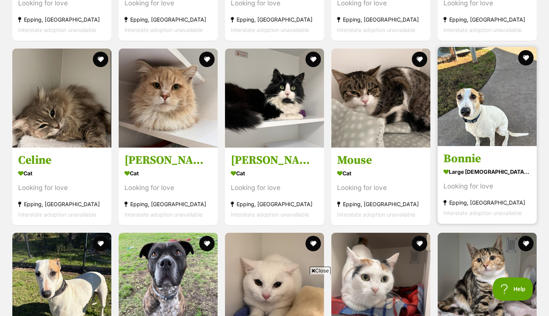  Describe the element at coordinates (381, 98) in the screenshot. I see `img: Mouse` at that location.